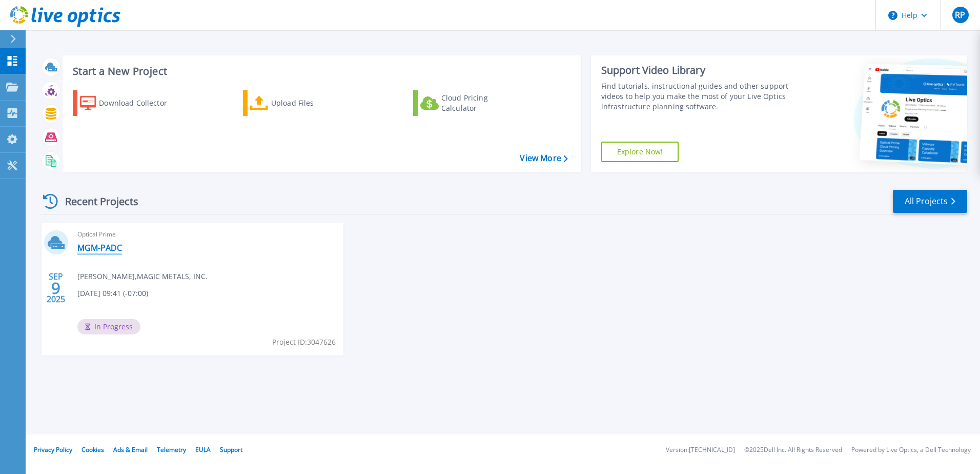 The height and width of the screenshot is (474, 980). I want to click on span: RP, so click(960, 15).